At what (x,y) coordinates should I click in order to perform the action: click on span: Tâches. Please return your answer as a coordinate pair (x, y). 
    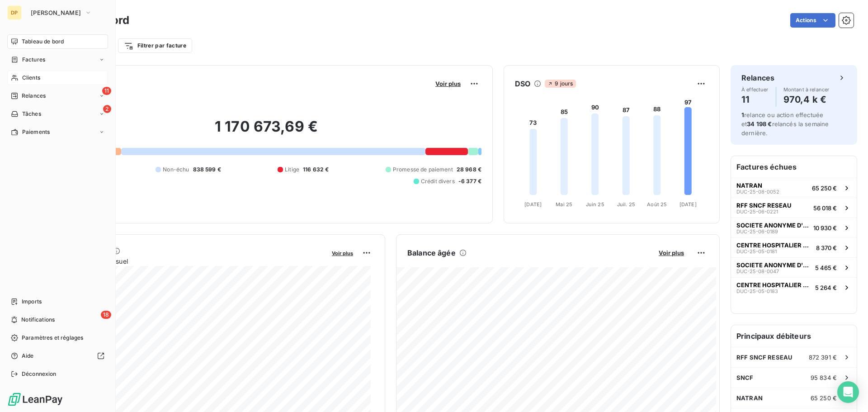
    Looking at the image, I should click on (32, 114).